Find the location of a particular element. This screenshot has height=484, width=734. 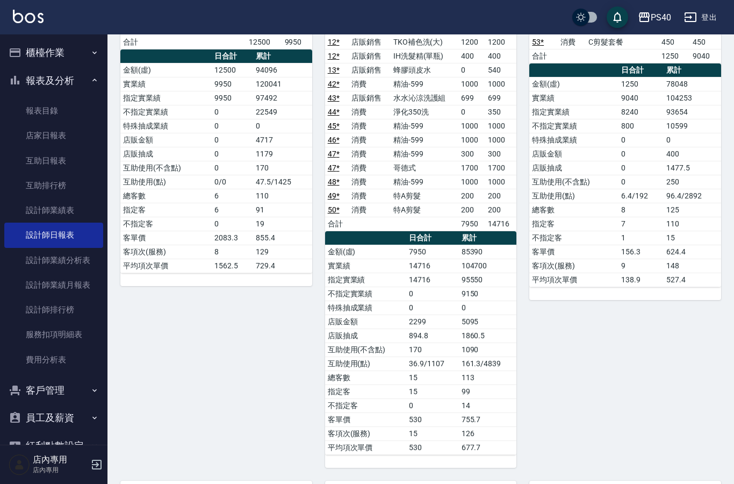

td: 9 is located at coordinates (641, 266).